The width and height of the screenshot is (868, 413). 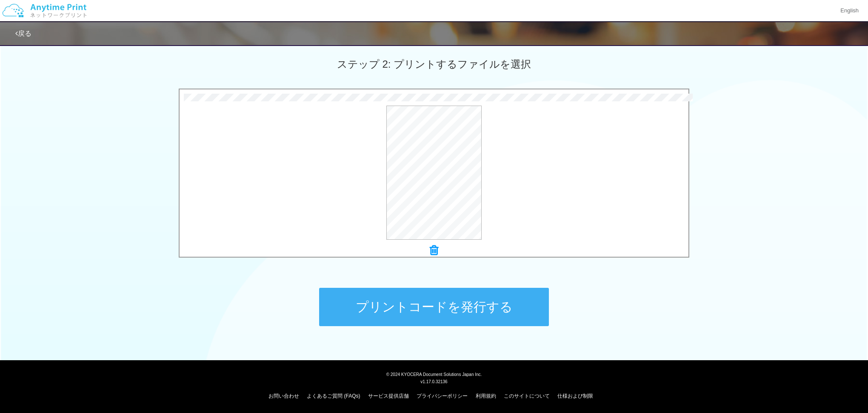 I want to click on a: このサイトについて, so click(x=527, y=396).